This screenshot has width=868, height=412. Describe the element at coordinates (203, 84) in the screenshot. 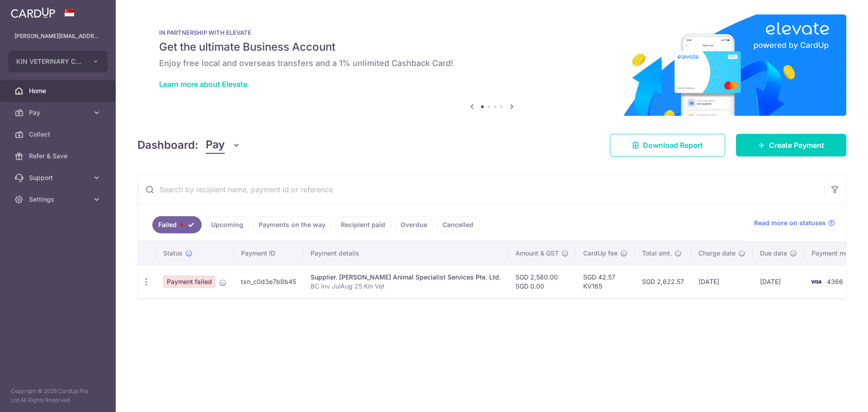

I see `a: Learn more about Elevate` at that location.